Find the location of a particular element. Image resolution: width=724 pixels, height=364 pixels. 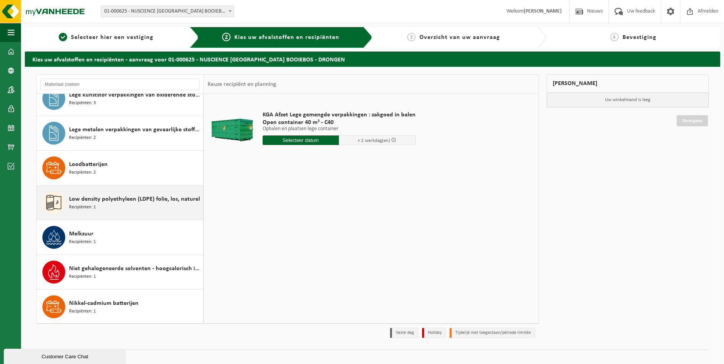

button: Lege kunststof verpakkingen van oxiderende stoffen Recipiënten: 3 is located at coordinates (120, 98).